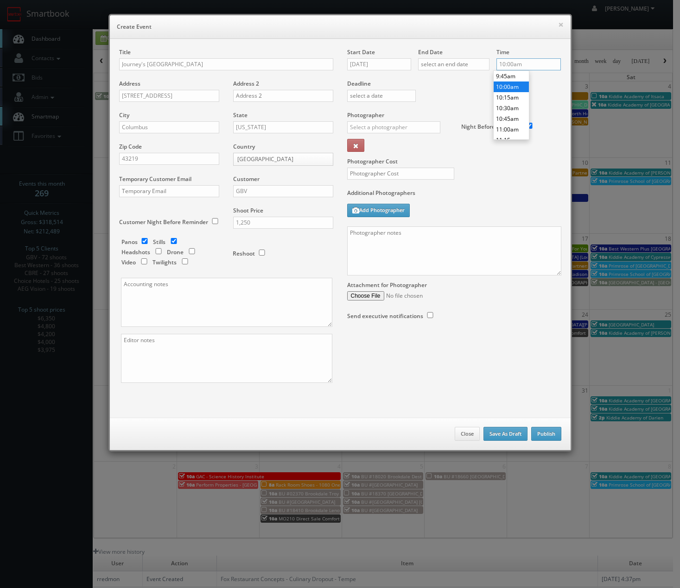 Image resolution: width=680 pixels, height=588 pixels. Describe the element at coordinates (467, 434) in the screenshot. I see `button: Close` at that location.